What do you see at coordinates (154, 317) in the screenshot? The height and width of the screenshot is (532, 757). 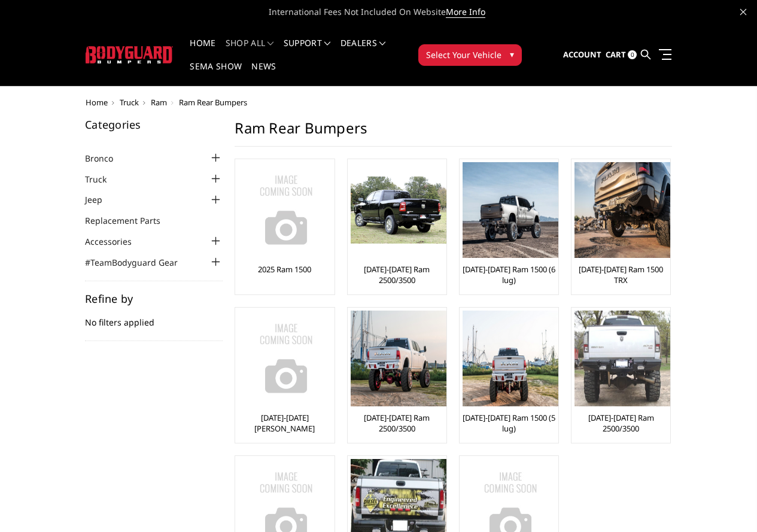 I see `div: No filters applied` at bounding box center [154, 317].